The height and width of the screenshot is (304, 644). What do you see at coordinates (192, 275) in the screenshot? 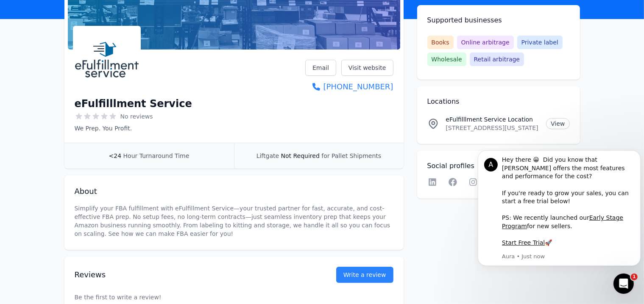
I see `h2: Reviews` at bounding box center [192, 275].